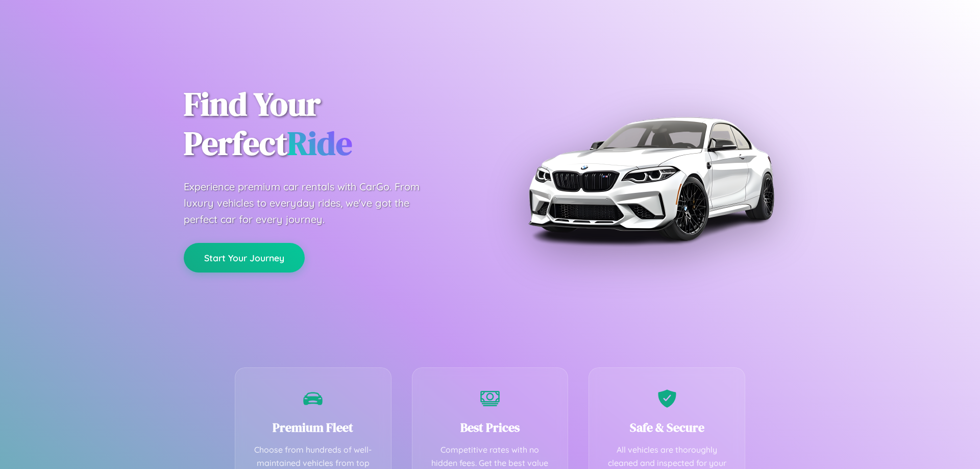  What do you see at coordinates (329, 124) in the screenshot?
I see `h1: Find Your Perfect` at bounding box center [329, 124].